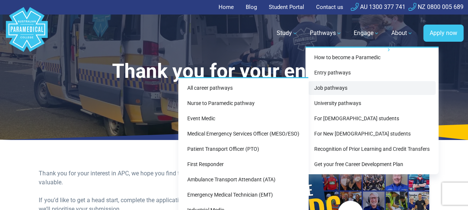 The height and width of the screenshot is (210, 468). What do you see at coordinates (372, 164) in the screenshot?
I see `a: Get your free Career Development Plan` at bounding box center [372, 164].